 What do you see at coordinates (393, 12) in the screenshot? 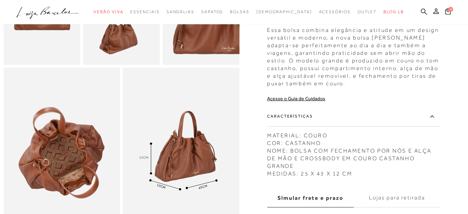
I see `span: BLOG LB` at bounding box center [393, 12].